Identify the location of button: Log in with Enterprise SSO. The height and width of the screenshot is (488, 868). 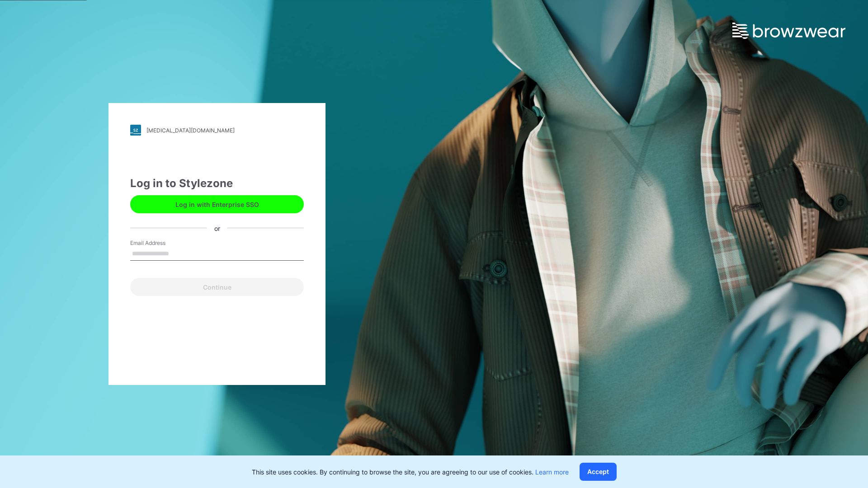
(217, 204).